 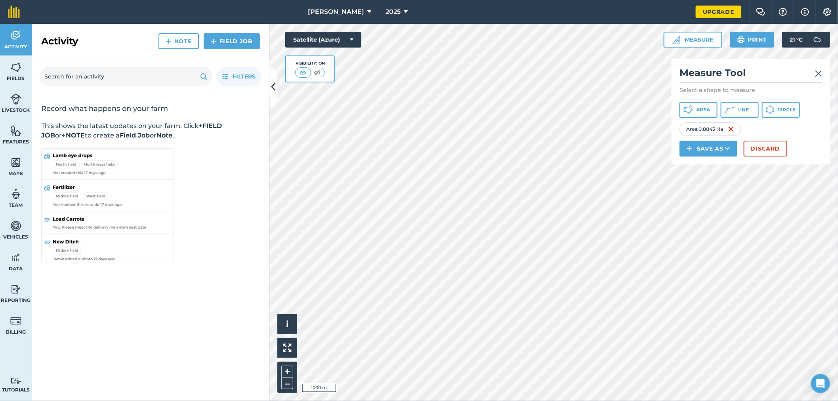 What do you see at coordinates (805, 12) in the screenshot?
I see `img: svg+xml;base64,PHN2ZyB4bWxucz0iaHR0cDovL3d3dy53My5vcmcvMjAwMC9zdmciIHdpZHRoPSIxNyIgaGVpZ2h0PSIxNy...` at bounding box center [805, 12].